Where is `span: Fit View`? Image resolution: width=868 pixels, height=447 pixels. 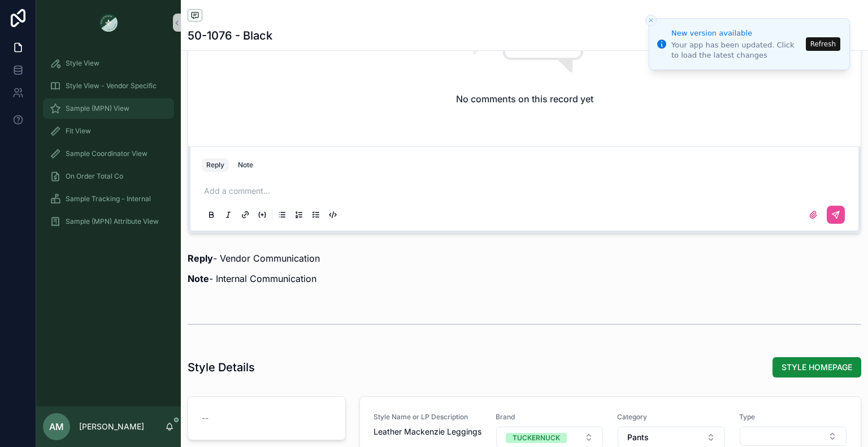 span: Fit View is located at coordinates (78, 131).